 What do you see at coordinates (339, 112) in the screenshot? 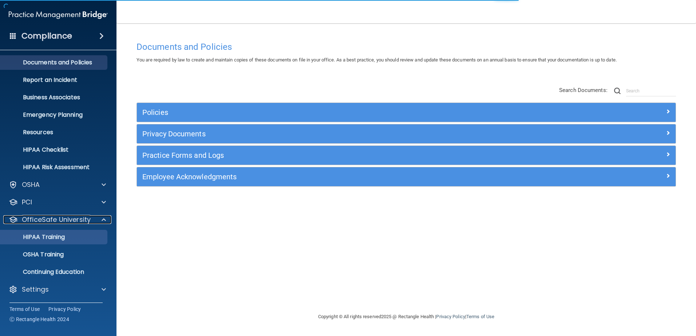
I see `h5: Policies` at bounding box center [339, 112].